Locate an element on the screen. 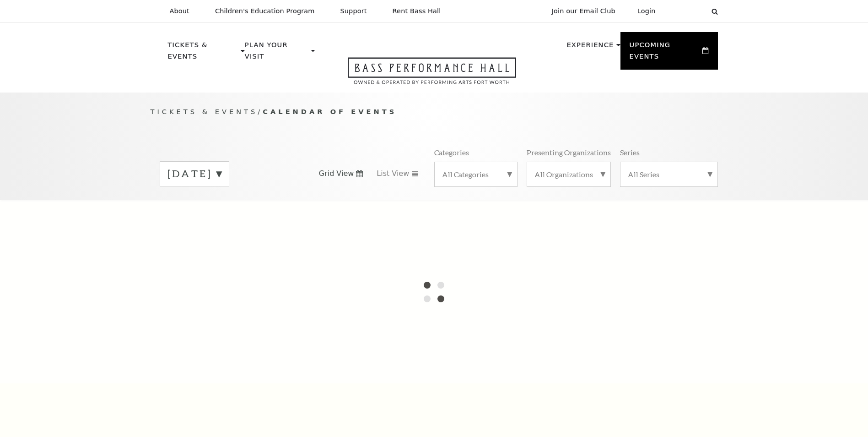 The height and width of the screenshot is (437, 868). p: Upcoming Events is located at coordinates (665, 53).